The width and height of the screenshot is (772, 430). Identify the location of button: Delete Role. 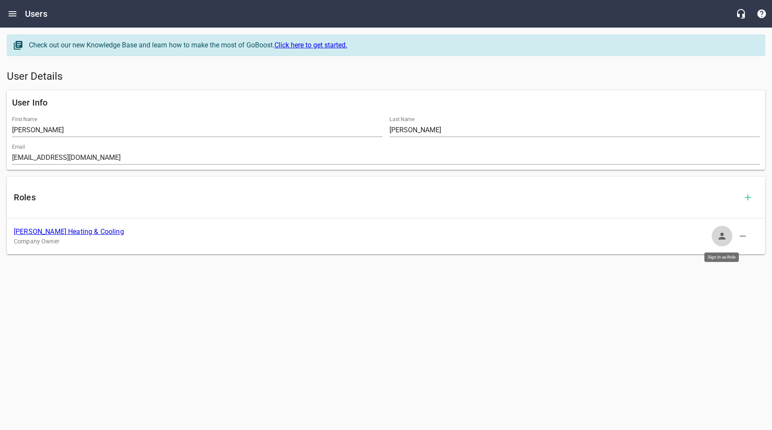
(743, 236).